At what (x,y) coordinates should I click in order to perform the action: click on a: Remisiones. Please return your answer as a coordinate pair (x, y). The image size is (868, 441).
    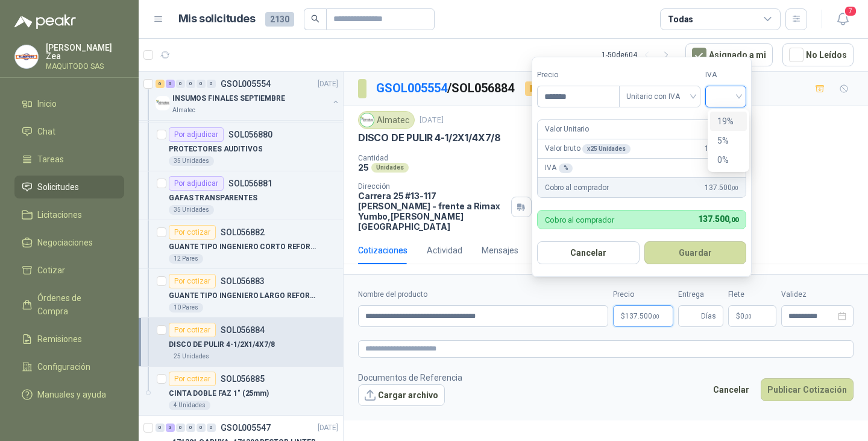
    Looking at the image, I should click on (69, 339).